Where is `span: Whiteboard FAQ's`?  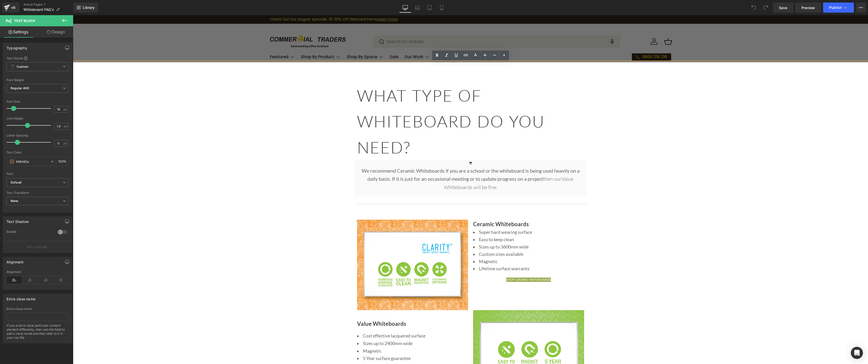 span: Whiteboard FAQ's is located at coordinates (39, 10).